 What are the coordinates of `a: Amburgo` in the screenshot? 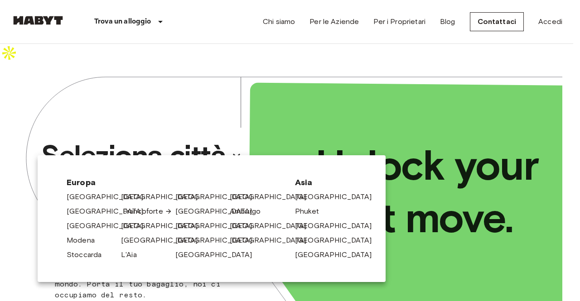 It's located at (250, 211).